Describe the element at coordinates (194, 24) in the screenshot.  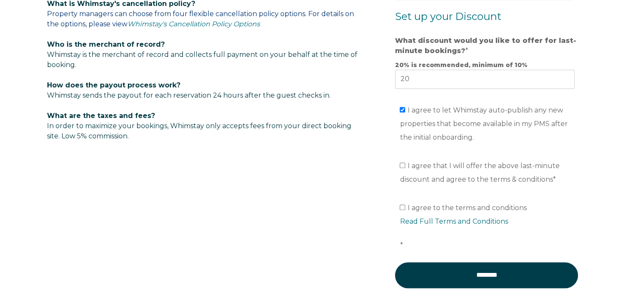
I see `a: Whimstay's Cancellation Policy Options` at that location.